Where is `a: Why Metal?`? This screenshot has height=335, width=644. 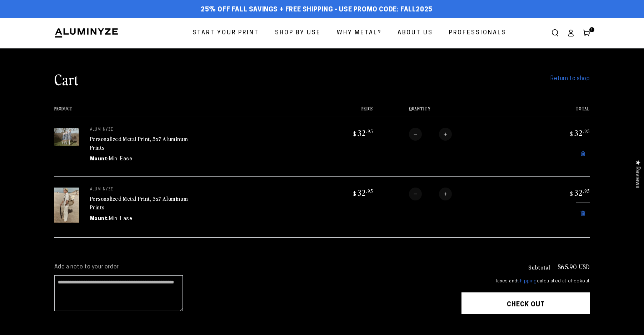
a: Why Metal? is located at coordinates (360, 33).